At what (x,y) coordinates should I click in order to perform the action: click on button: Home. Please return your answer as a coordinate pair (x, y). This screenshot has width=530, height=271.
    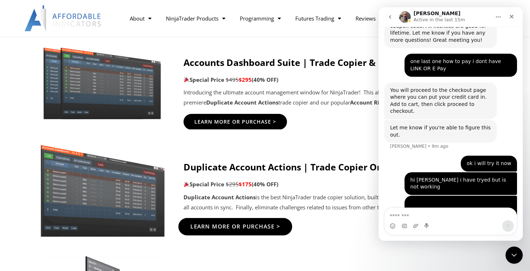
    Looking at the image, I should click on (120, 10).